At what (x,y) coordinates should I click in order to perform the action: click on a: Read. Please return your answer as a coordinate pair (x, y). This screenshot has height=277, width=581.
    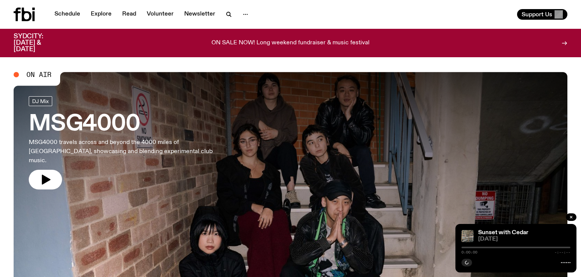
    Looking at the image, I should click on (129, 14).